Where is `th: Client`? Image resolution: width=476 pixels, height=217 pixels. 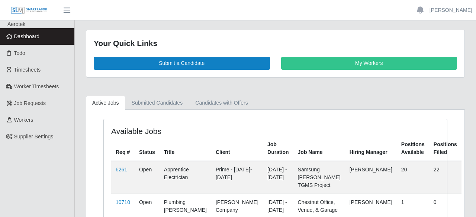 th: Client is located at coordinates (237, 149).